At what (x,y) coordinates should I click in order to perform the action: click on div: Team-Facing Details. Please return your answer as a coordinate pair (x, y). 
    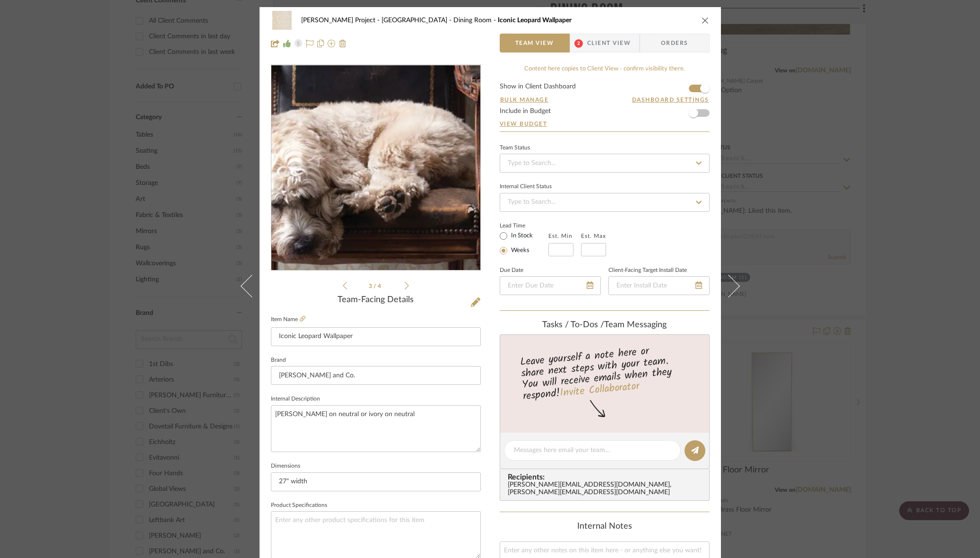
    Looking at the image, I should click on (376, 300).